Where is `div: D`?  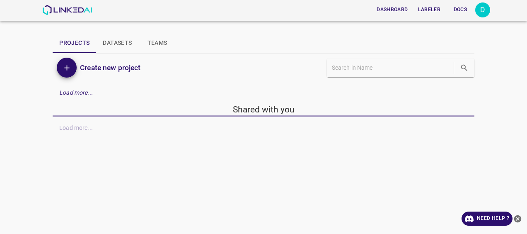 div: D is located at coordinates (483, 10).